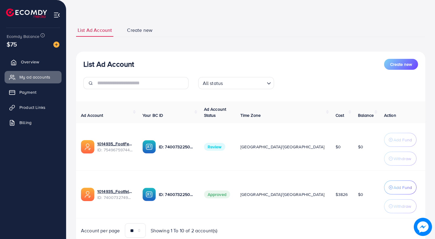  I want to click on div: <span class='underline'>1014935_Footfellow_1723117377587</span></br>7400732749935558672, so click(115, 194).